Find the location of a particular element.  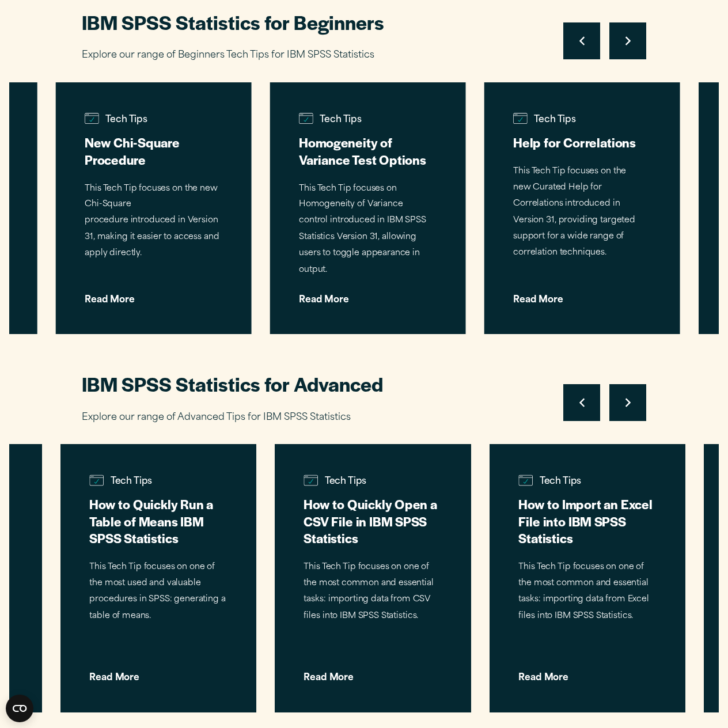

h3: How to Quickly Open a CSV File in IBM SPSS Statistics is located at coordinates (373, 522).